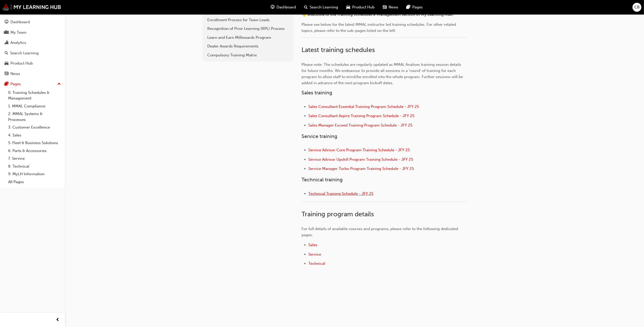 Image resolution: width=644 pixels, height=327 pixels. I want to click on span: Sales Manager Exceed Training Program Schedule - JFY 25, so click(360, 125).